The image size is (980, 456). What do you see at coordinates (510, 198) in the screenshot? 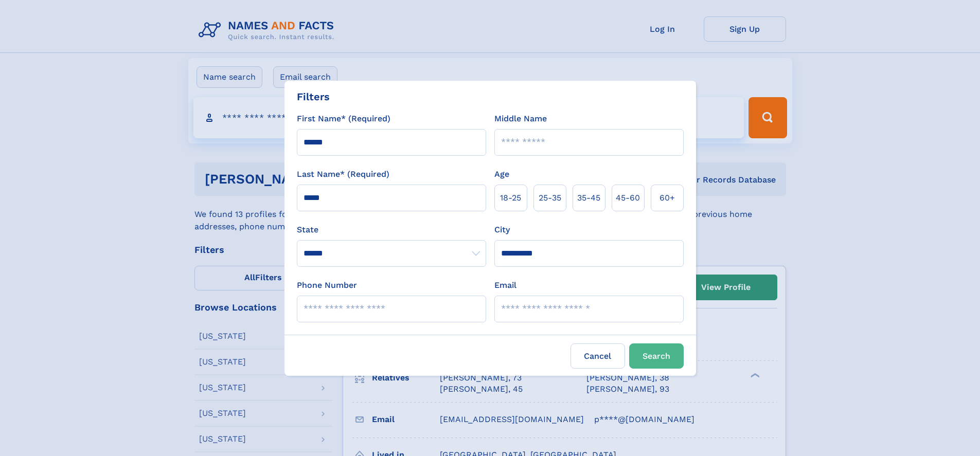
I see `span: 18‑25` at bounding box center [510, 198].